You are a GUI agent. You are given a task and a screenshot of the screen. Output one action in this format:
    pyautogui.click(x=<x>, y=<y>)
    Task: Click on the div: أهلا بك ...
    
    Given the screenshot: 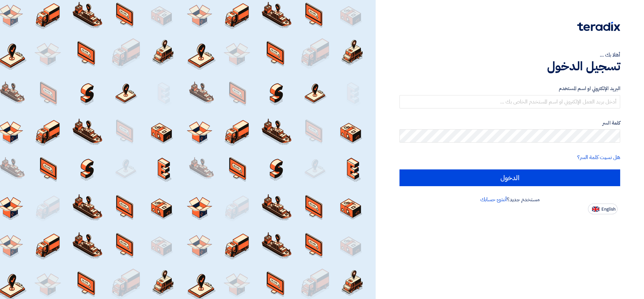 What is the action you would take?
    pyautogui.click(x=510, y=55)
    